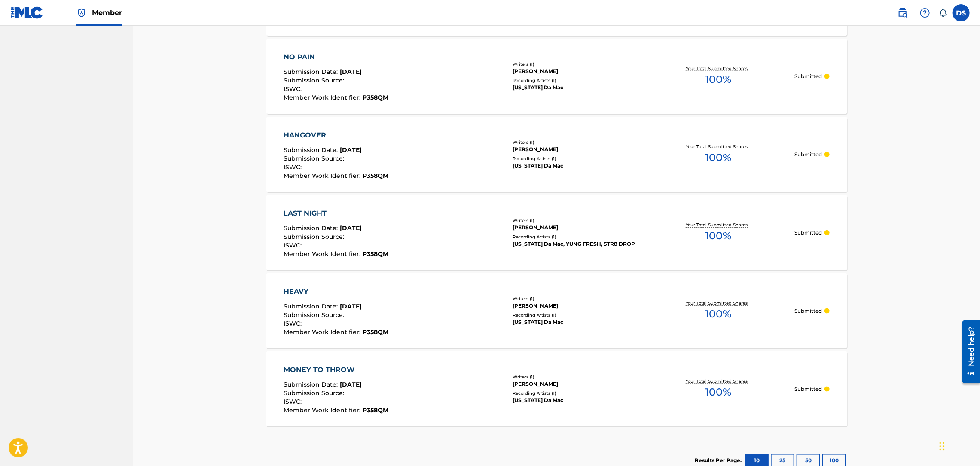  I want to click on div: Drag, so click(942, 447).